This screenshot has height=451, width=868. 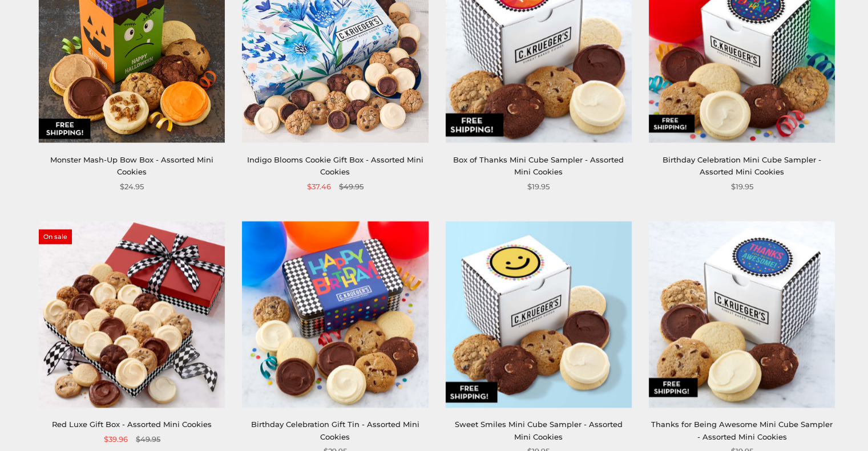 What do you see at coordinates (55, 236) in the screenshot?
I see `span: On sale` at bounding box center [55, 236].